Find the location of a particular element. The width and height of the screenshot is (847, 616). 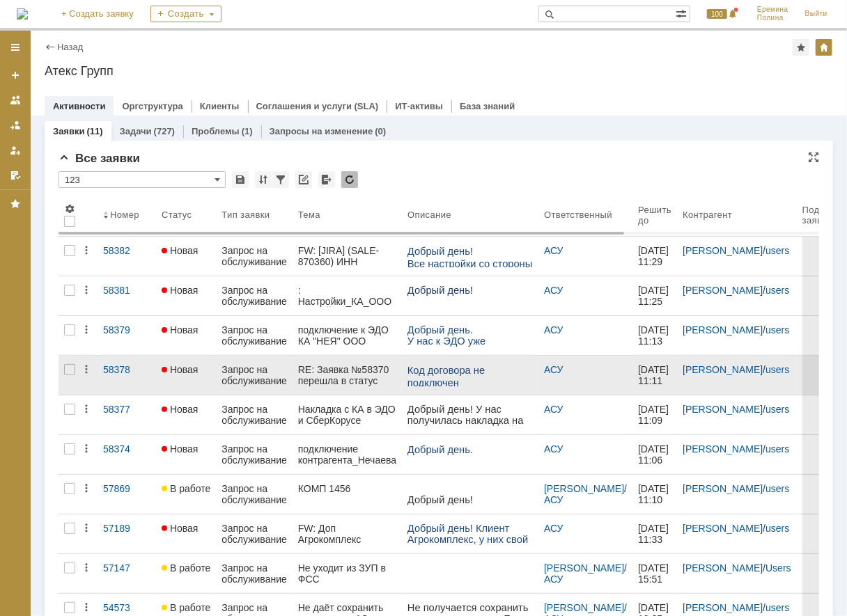

a: Перейти на домашнюю страницу is located at coordinates (23, 14).